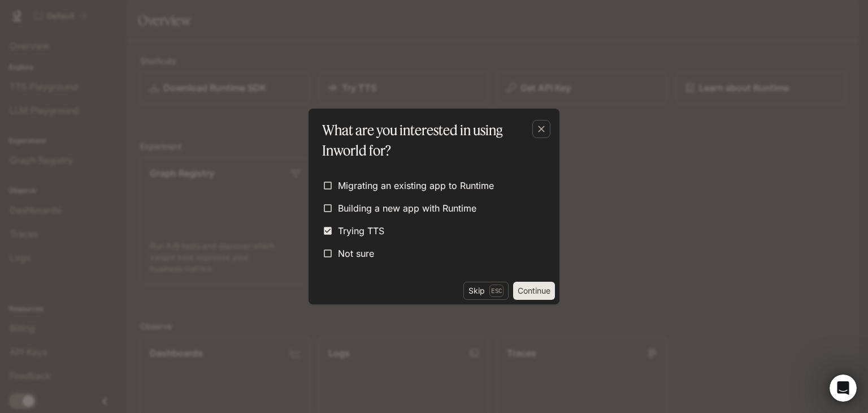 The width and height of the screenshot is (868, 413). What do you see at coordinates (496, 291) in the screenshot?
I see `p: Esc` at bounding box center [496, 291].